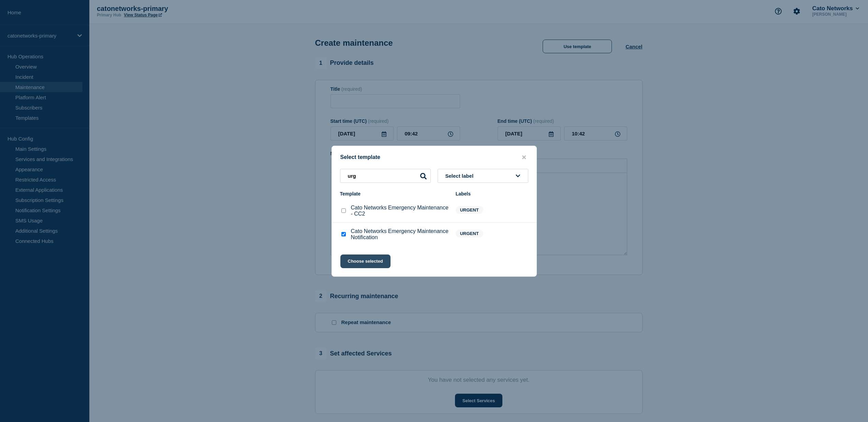 This screenshot has width=868, height=422. Describe the element at coordinates (483, 176) in the screenshot. I see `button: Select label` at that location.